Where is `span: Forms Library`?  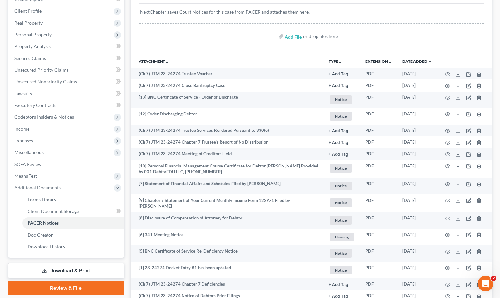
span: Forms Library is located at coordinates (42, 199).